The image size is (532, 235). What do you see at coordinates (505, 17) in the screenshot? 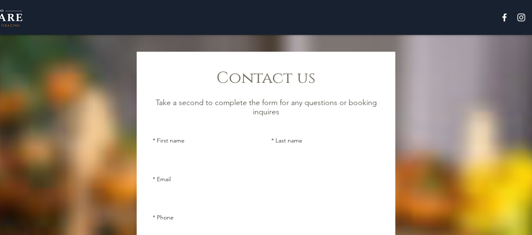
I see `a: White Facebook Icon` at bounding box center [505, 17].